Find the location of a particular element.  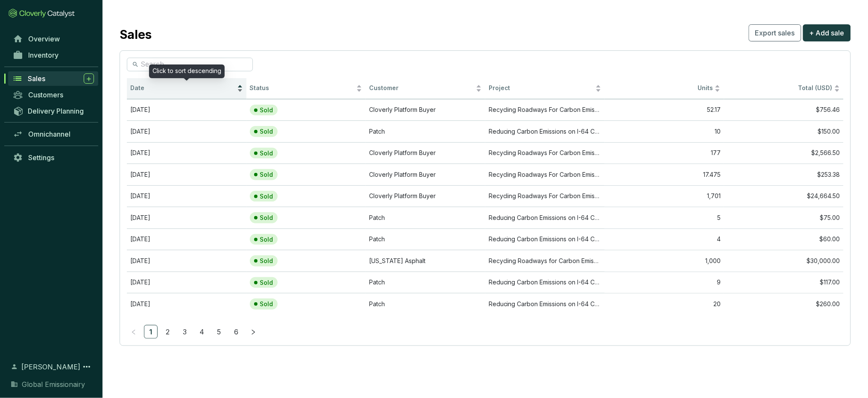

a: 3 is located at coordinates (185, 332).